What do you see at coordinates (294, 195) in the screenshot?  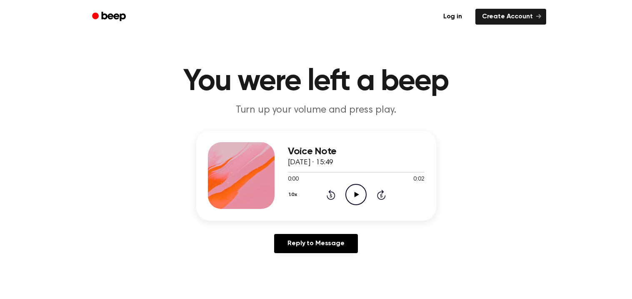 I see `button: 1.0x` at bounding box center [294, 195].